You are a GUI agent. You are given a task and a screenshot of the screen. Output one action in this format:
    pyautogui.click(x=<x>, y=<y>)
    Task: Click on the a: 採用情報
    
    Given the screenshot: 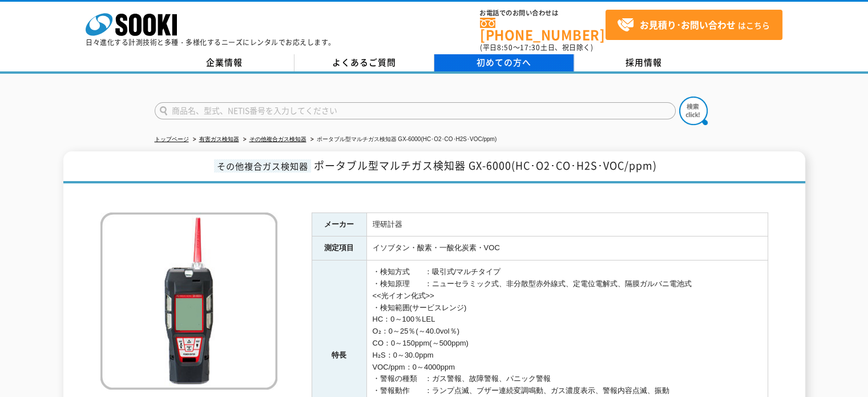 What is the action you would take?
    pyautogui.click(x=644, y=63)
    